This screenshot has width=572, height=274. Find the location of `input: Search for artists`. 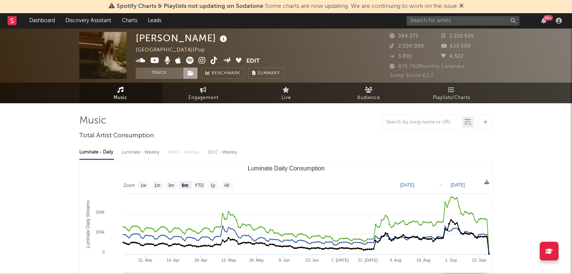

input: Search for artists is located at coordinates (463, 21).